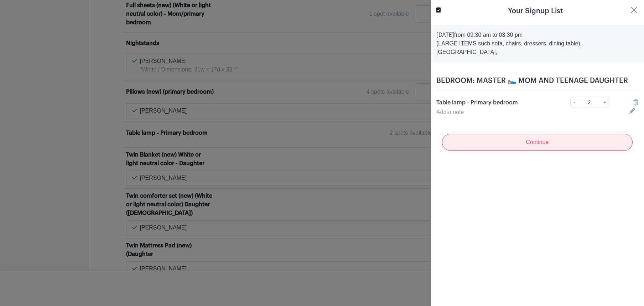 This screenshot has width=644, height=306. What do you see at coordinates (537, 142) in the screenshot?
I see `input: Continue` at bounding box center [537, 142].